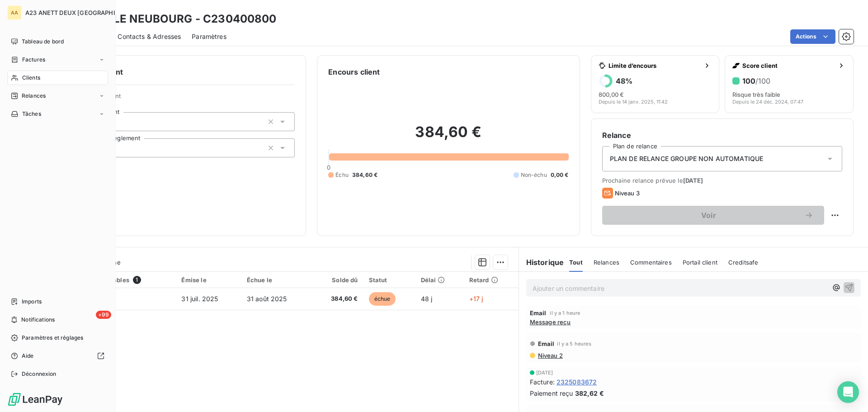 Image resolution: width=868 pixels, height=412 pixels. I want to click on span: Clients, so click(31, 78).